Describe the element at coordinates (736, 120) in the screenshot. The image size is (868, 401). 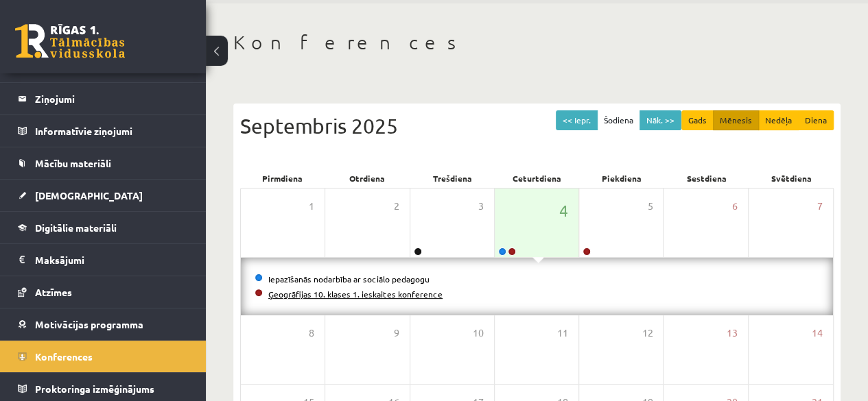
I see `button: Mēnesis` at that location.